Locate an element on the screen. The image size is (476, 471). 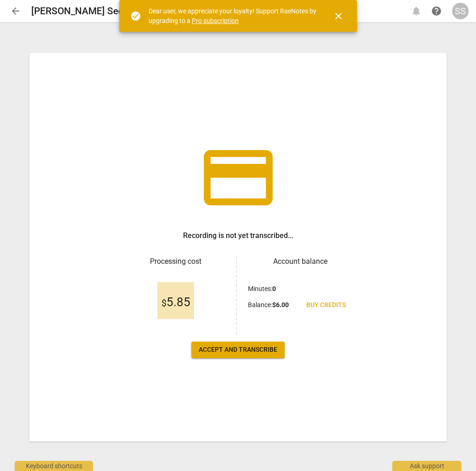
span: help is located at coordinates (436, 11).